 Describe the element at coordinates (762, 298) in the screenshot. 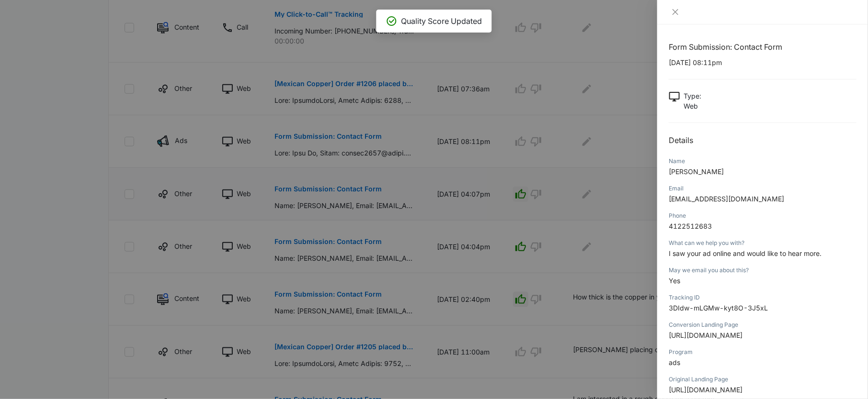

I see `div: Tracking ID` at that location.